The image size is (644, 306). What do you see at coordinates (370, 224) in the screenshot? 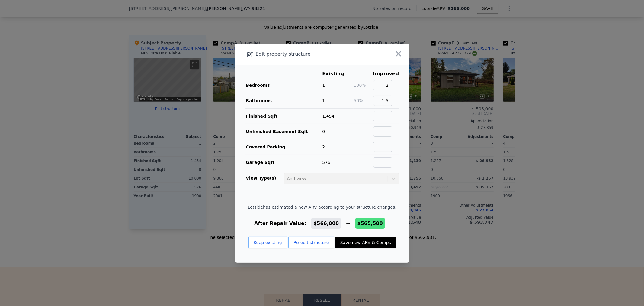
I see `span: $565,500` at bounding box center [370, 224].